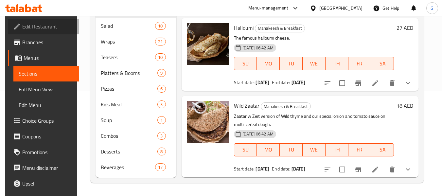  What do you see at coordinates (405, 106) in the screenshot?
I see `h6: 18 AED` at bounding box center [405, 106].